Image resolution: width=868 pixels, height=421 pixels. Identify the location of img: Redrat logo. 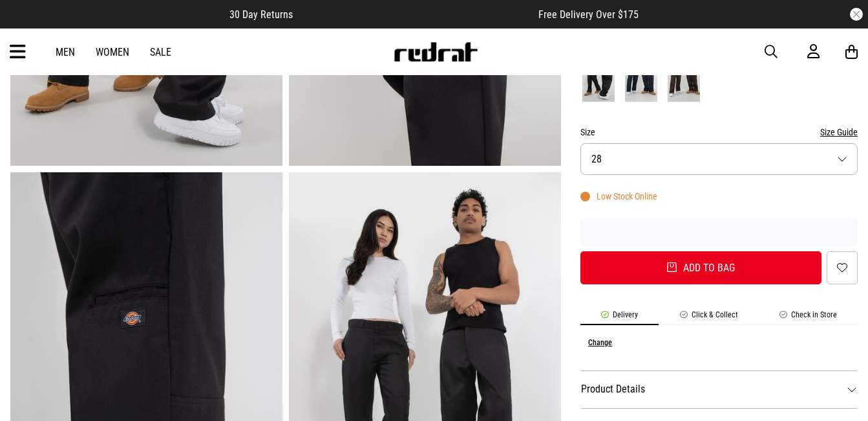
(435, 52).